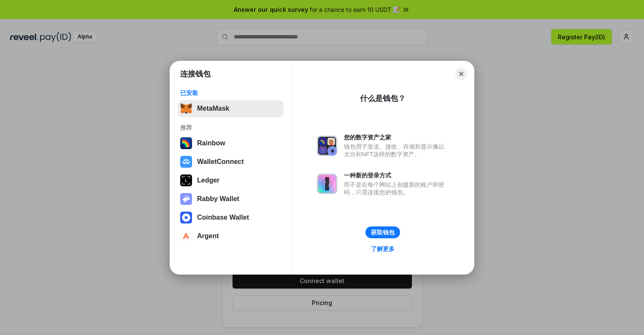  Describe the element at coordinates (230, 108) in the screenshot. I see `button: MetaMask` at that location.